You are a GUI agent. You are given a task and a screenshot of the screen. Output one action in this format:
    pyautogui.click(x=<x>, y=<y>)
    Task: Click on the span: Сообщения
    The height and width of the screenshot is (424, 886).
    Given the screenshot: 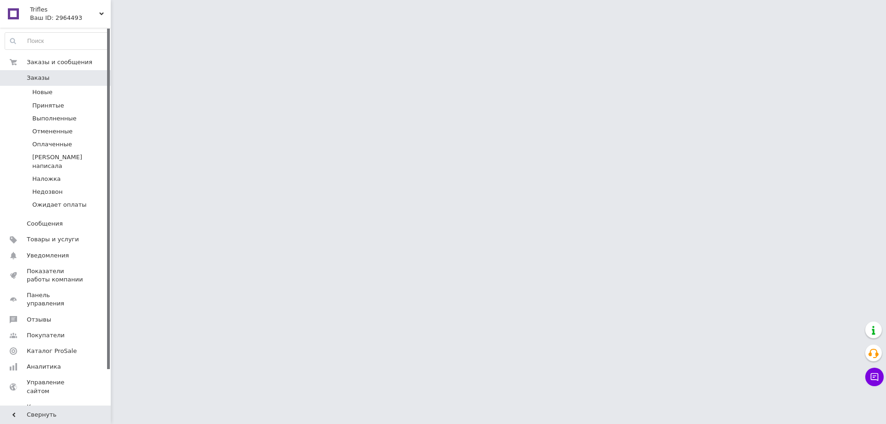 What is the action you would take?
    pyautogui.click(x=45, y=224)
    